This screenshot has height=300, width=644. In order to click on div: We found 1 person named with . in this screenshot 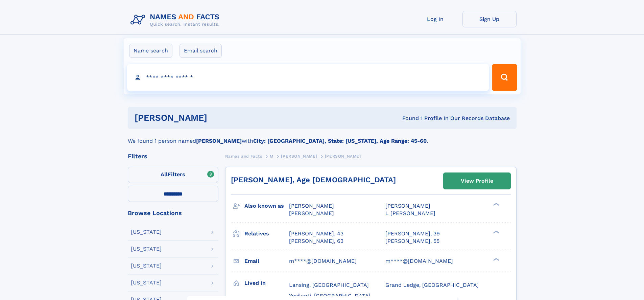, I will do `click(322, 137)`.